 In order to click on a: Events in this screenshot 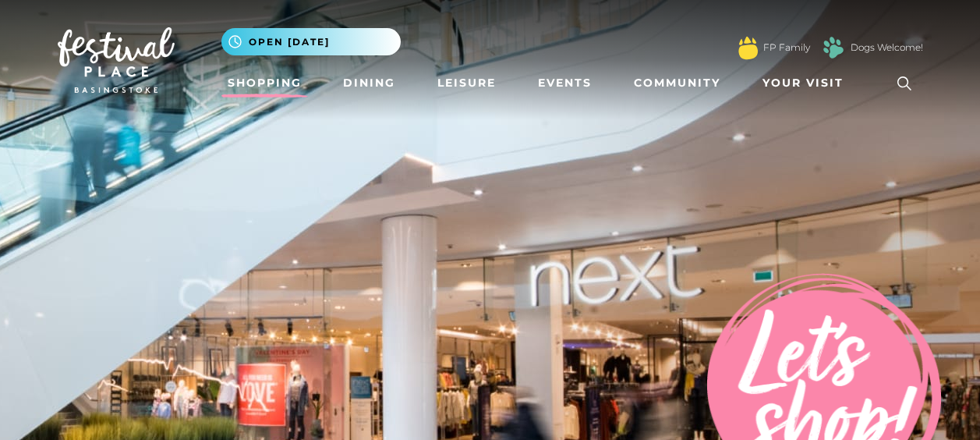, I will do `click(564, 83)`.